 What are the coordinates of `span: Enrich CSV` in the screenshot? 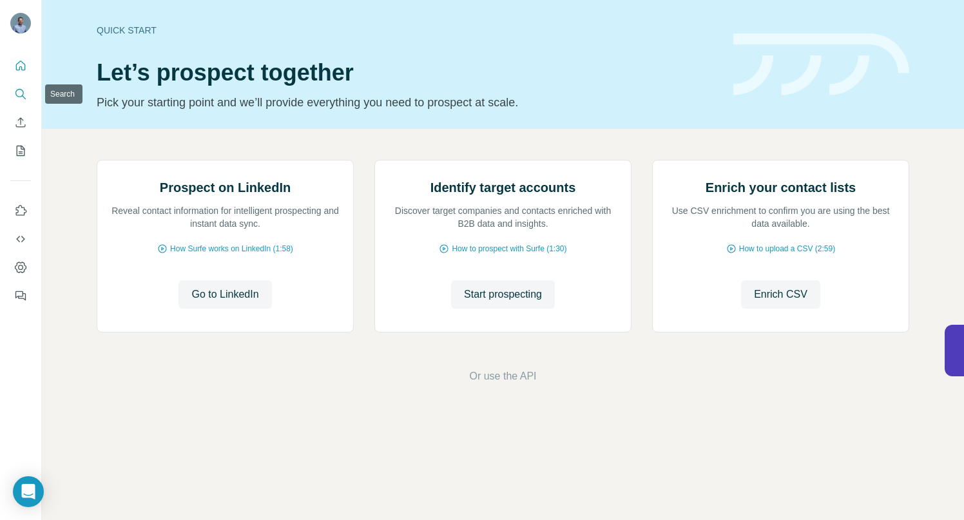 It's located at (780, 294).